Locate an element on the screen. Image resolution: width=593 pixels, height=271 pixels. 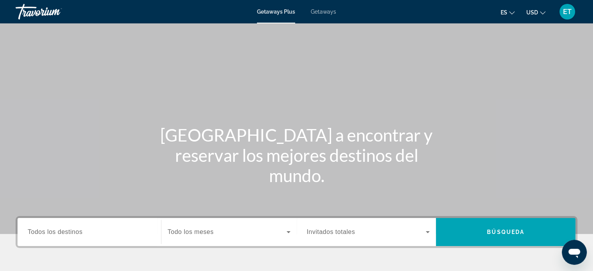
span: Getaways Plus is located at coordinates (276, 12).